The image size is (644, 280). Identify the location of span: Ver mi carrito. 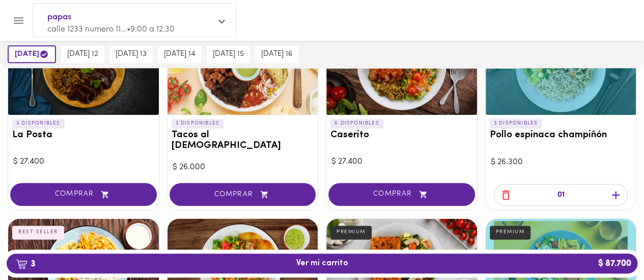
(322, 263).